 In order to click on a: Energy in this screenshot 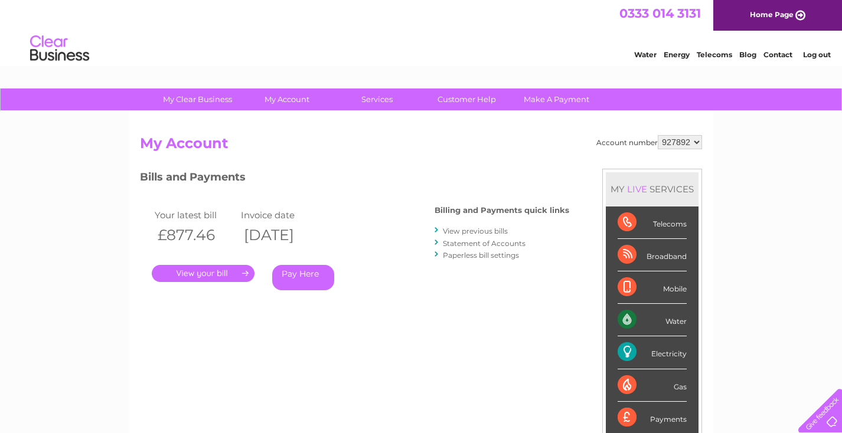, I will do `click(676, 54)`.